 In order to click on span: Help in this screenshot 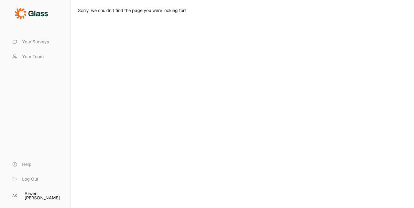, I will do `click(27, 164)`.